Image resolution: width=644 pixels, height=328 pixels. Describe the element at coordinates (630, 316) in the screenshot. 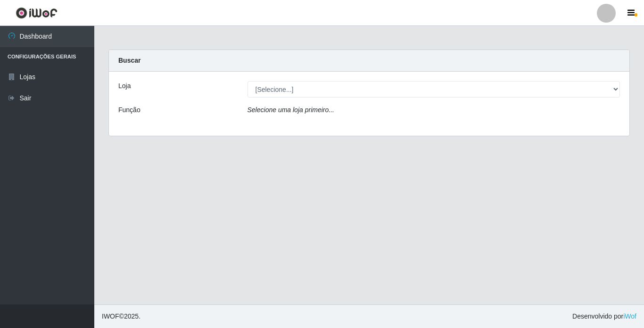

I see `a: iWof` at that location.